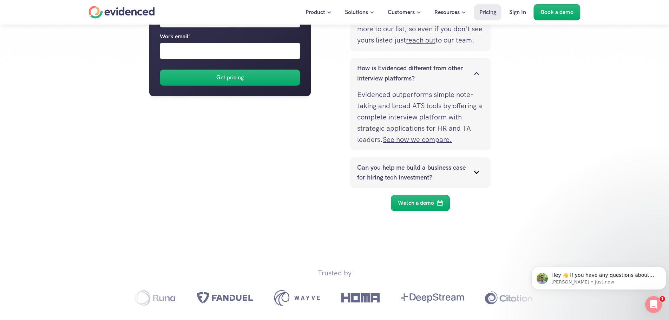 Image resolution: width=669 pixels, height=320 pixels. Describe the element at coordinates (488, 12) in the screenshot. I see `a: Pricing` at that location.